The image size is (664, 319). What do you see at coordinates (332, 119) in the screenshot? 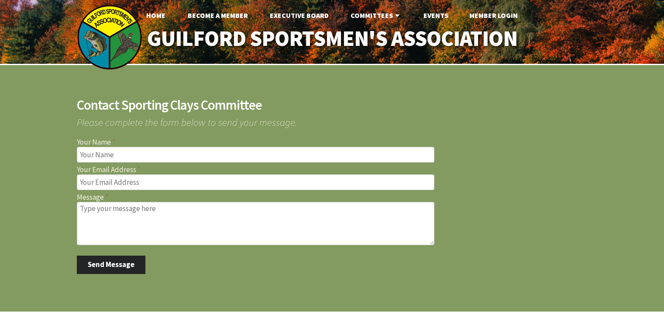
I see `span: Please complete the form below to send your message.` at bounding box center [332, 119].